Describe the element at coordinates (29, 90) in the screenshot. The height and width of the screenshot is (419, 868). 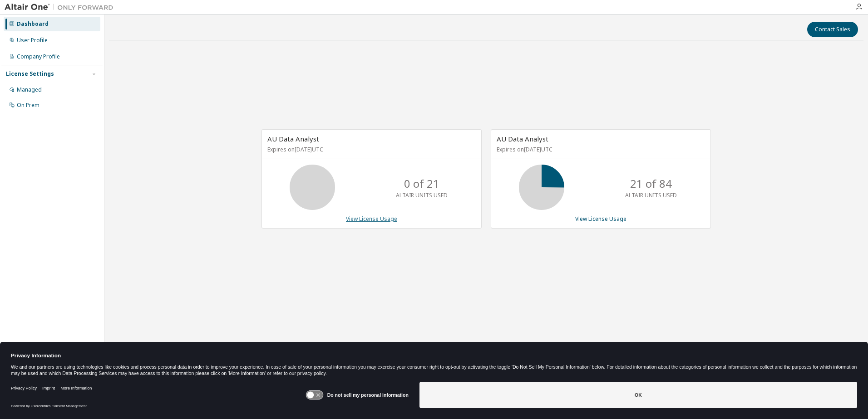
I see `div: Managed` at that location.